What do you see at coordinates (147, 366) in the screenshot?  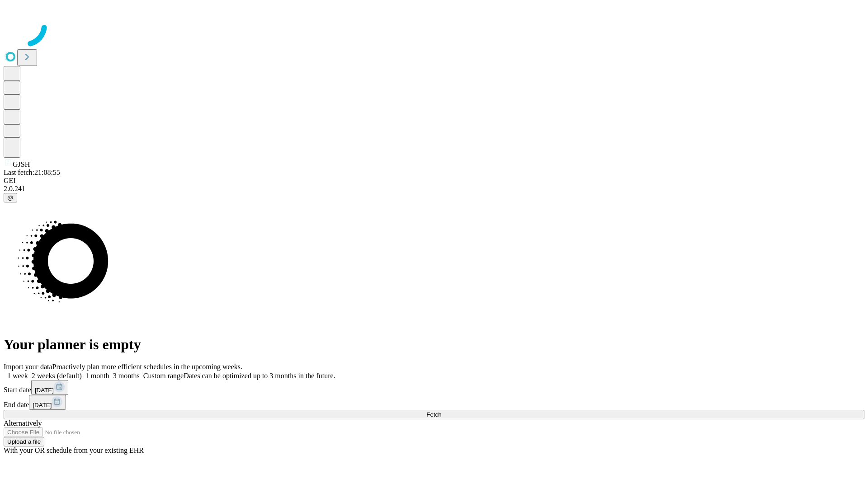 I see `span: Proactively plan more efficient schedules in the upcoming weeks.` at bounding box center [147, 366].